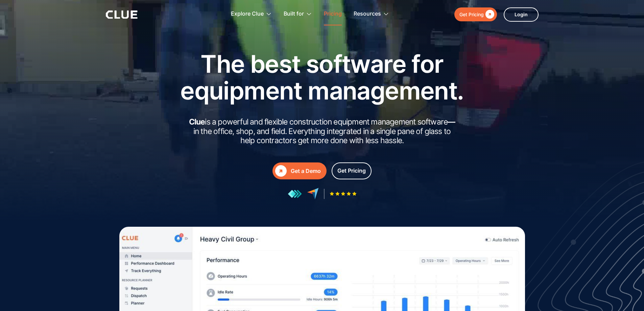 Image resolution: width=644 pixels, height=311 pixels. I want to click on img: reviews at capterra, so click(313, 194).